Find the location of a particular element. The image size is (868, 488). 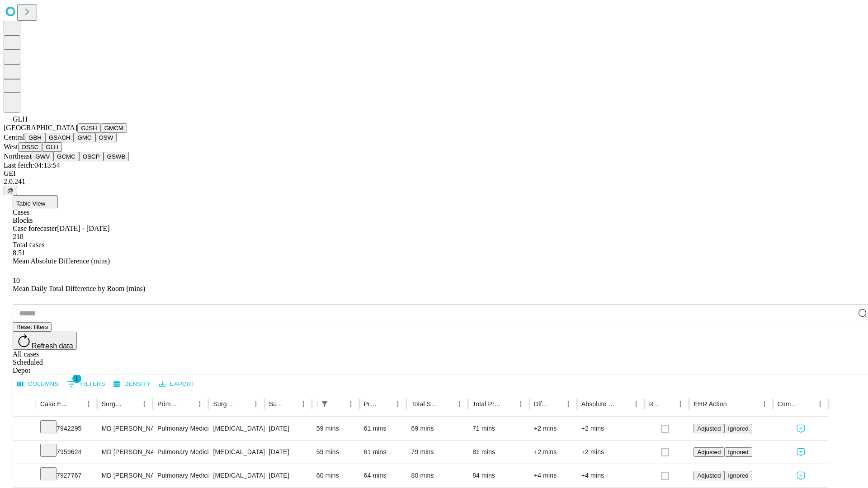

button: OSCP is located at coordinates (91, 157).